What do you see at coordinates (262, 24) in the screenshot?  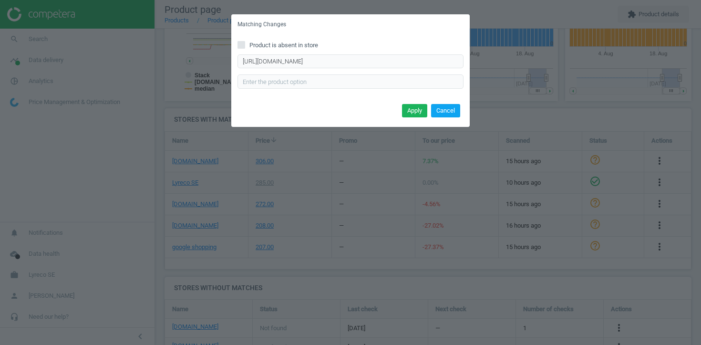 I see `h5: Matching Changes` at bounding box center [262, 24].